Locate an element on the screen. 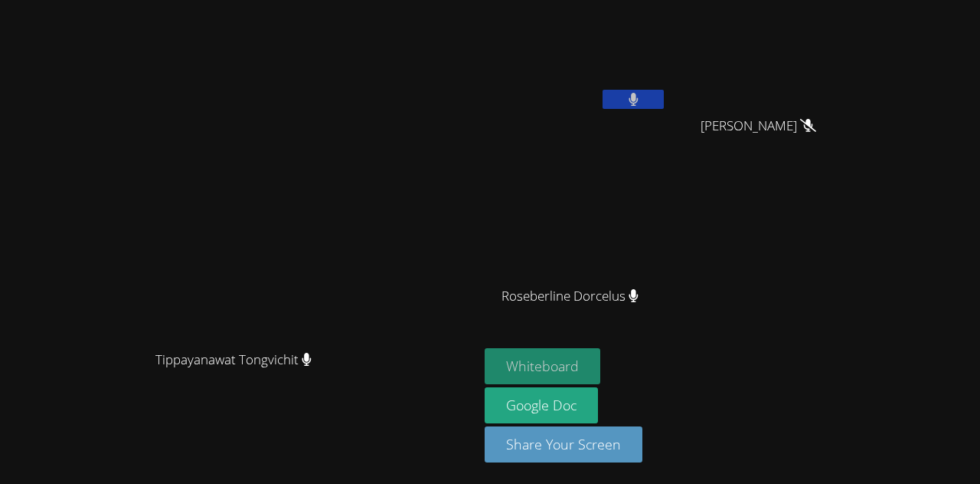 This screenshot has height=484, width=980. span: Roseberline Dorcelus is located at coordinates (570, 296).